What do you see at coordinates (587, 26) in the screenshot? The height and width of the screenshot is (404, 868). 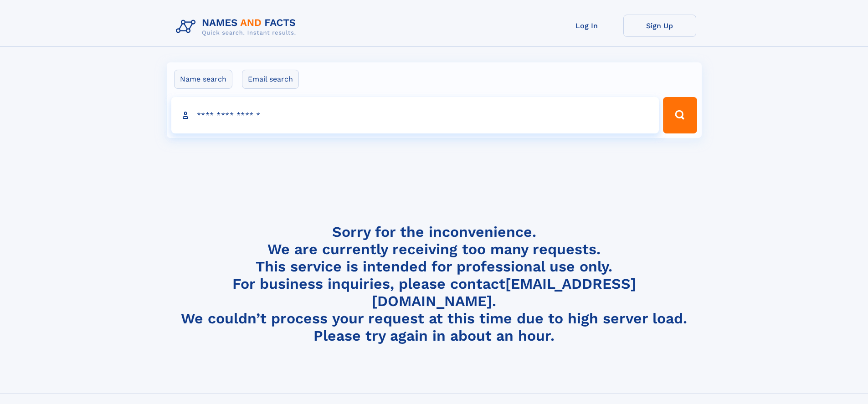 I see `a: Log In` at bounding box center [587, 26].